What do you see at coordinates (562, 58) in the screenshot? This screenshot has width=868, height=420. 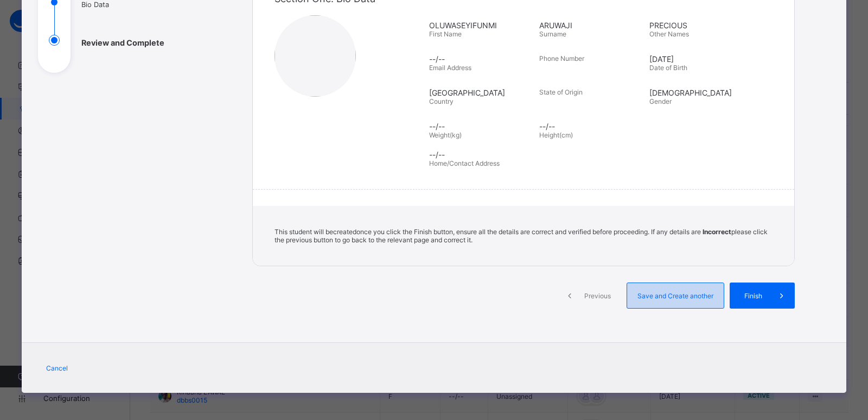 I see `span: Phone Number` at bounding box center [562, 58].